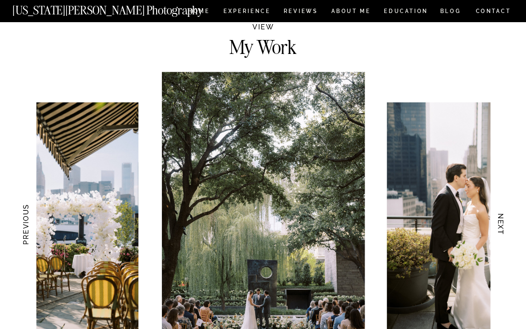 The width and height of the screenshot is (526, 329). I want to click on a: HOME, so click(199, 12).